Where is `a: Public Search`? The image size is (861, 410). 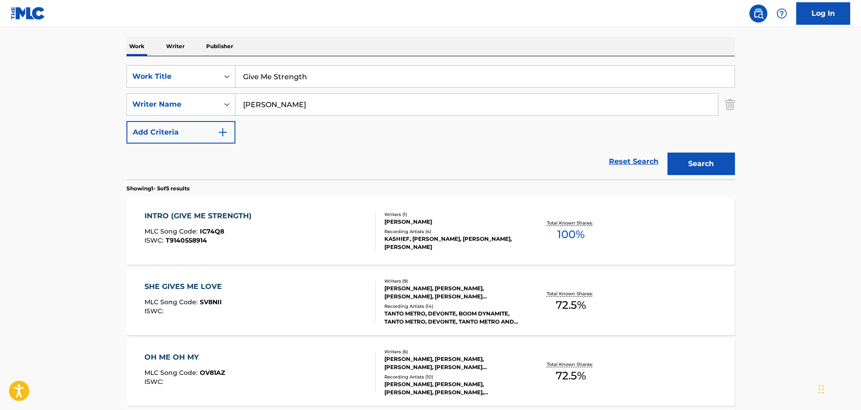
a: Public Search is located at coordinates (758, 13).